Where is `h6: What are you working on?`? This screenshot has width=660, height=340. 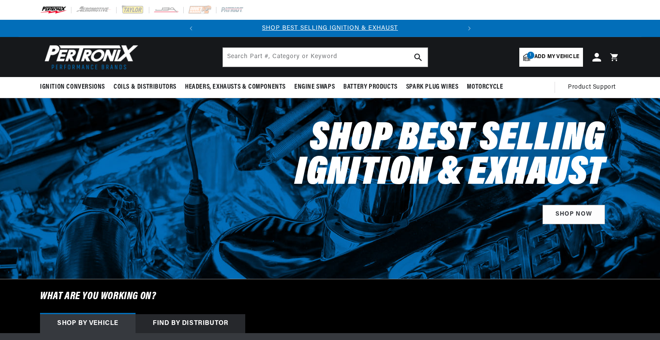 h6: What are you working on? is located at coordinates (330, 296).